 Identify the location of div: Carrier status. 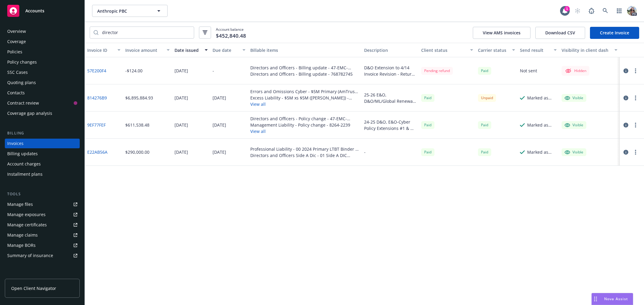
(493, 50).